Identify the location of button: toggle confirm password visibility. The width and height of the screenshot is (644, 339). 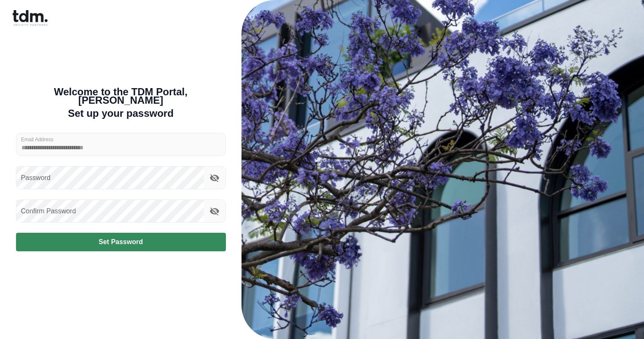
(214, 212).